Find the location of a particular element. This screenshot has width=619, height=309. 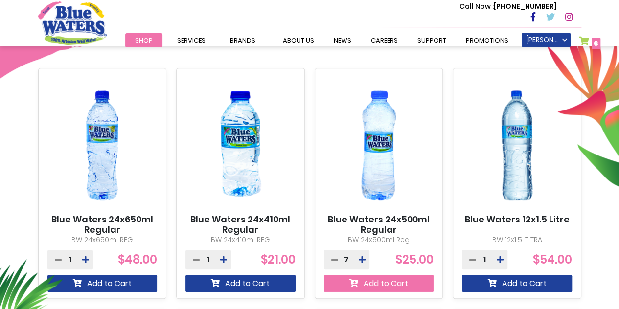

a: careers is located at coordinates (384, 40).